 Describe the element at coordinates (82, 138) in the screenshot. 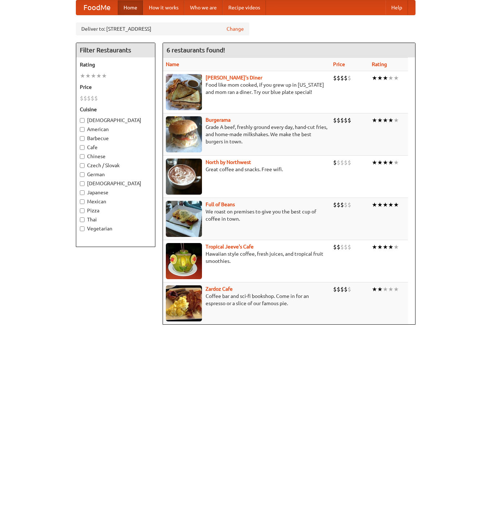

I see `input: Barbecue` at that location.